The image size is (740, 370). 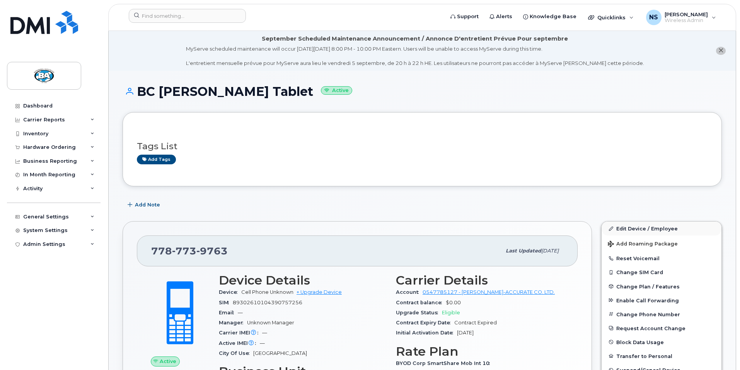 What do you see at coordinates (233, 322) in the screenshot?
I see `span: Manager` at bounding box center [233, 322].